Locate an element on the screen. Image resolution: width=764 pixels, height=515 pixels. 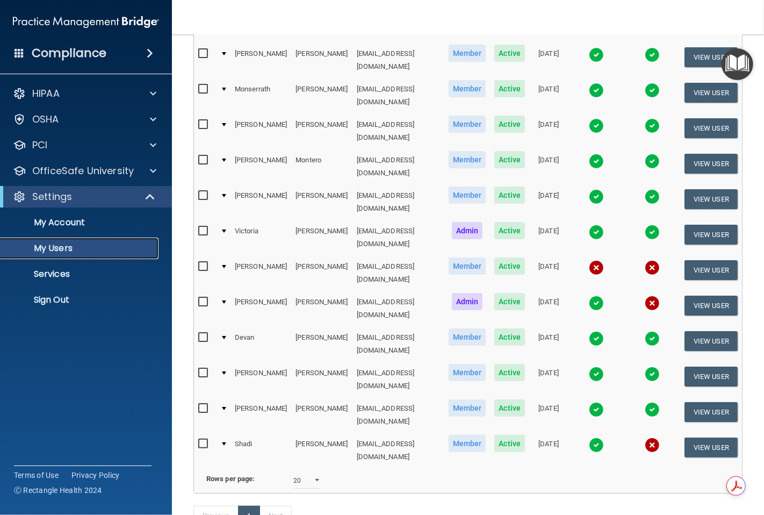
td: Monserrath is located at coordinates (261, 96).